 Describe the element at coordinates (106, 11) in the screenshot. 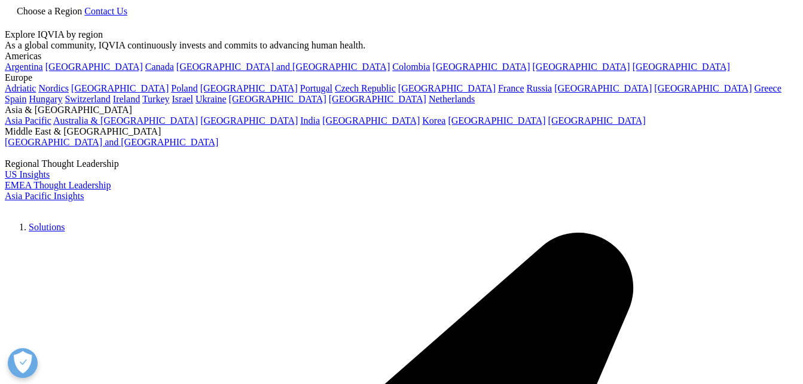

I see `span: Contact Us` at that location.